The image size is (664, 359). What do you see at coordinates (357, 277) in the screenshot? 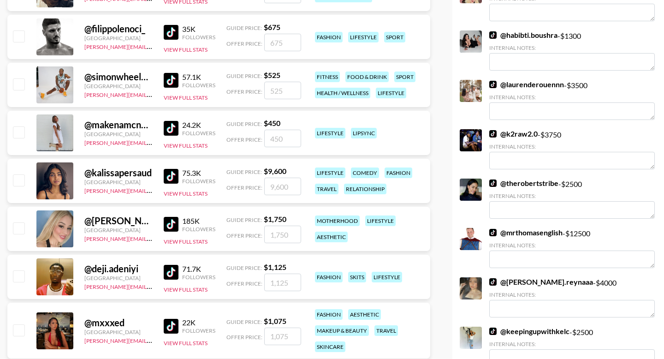
I see `div: skits` at bounding box center [357, 277].